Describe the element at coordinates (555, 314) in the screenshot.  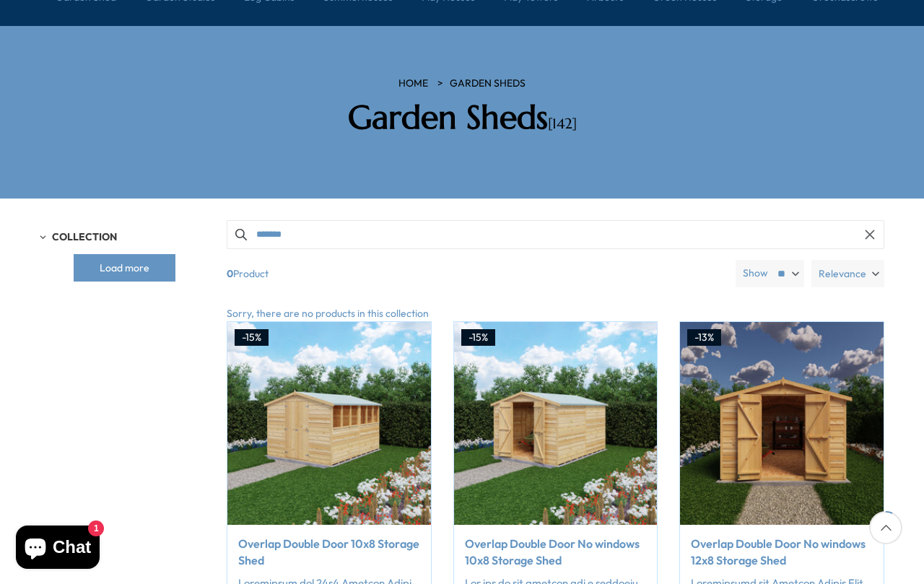
I see `div: Sorry, there are no products in this collection` at that location.